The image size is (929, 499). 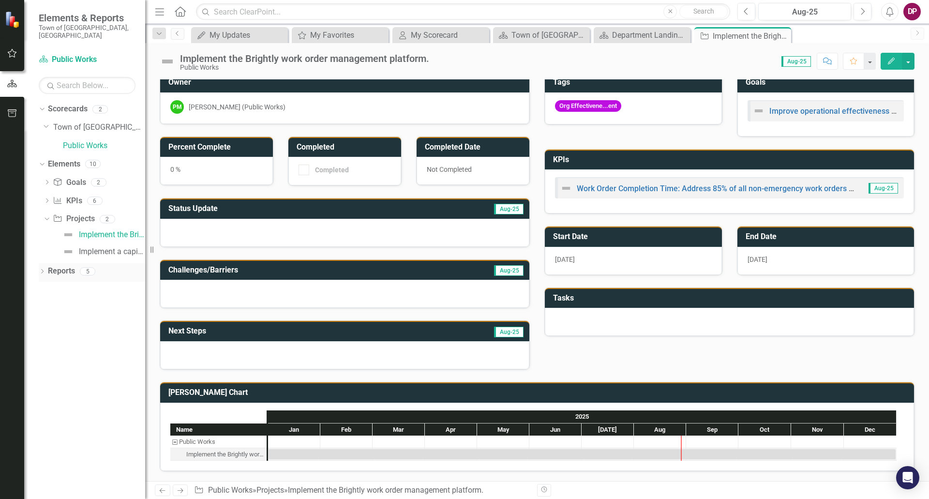 What do you see at coordinates (346, 147) in the screenshot?
I see `h3: Completed` at bounding box center [346, 147].